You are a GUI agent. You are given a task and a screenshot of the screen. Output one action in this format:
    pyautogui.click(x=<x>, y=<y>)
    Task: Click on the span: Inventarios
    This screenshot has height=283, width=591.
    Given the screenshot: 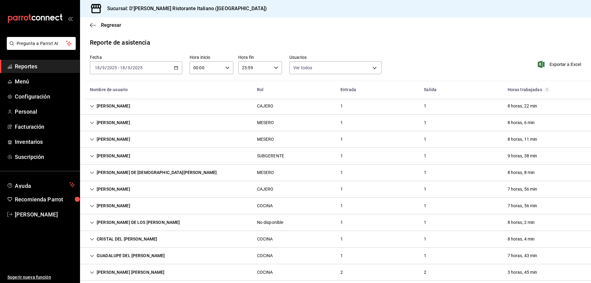 What is the action you would take?
    pyautogui.click(x=45, y=142)
    